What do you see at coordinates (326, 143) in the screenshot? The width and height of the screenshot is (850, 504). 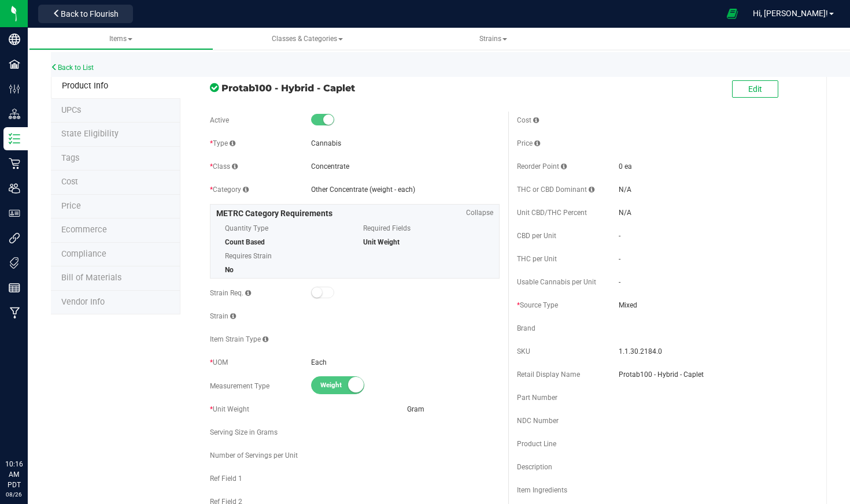 I see `span: Cannabis` at bounding box center [326, 143].